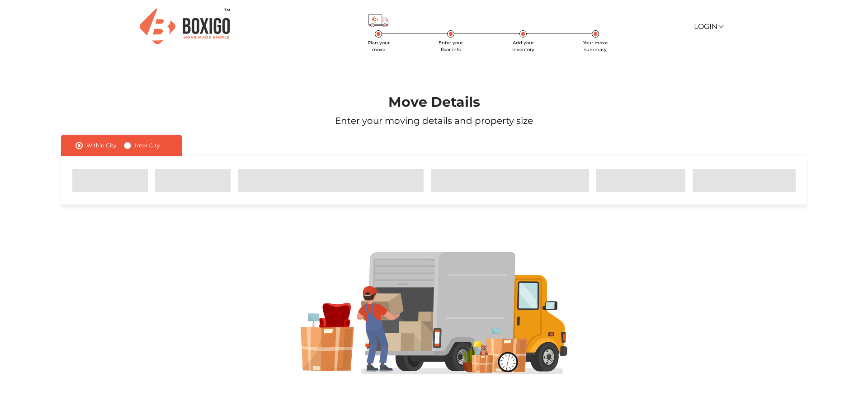  I want to click on span: Your move summary, so click(595, 46).